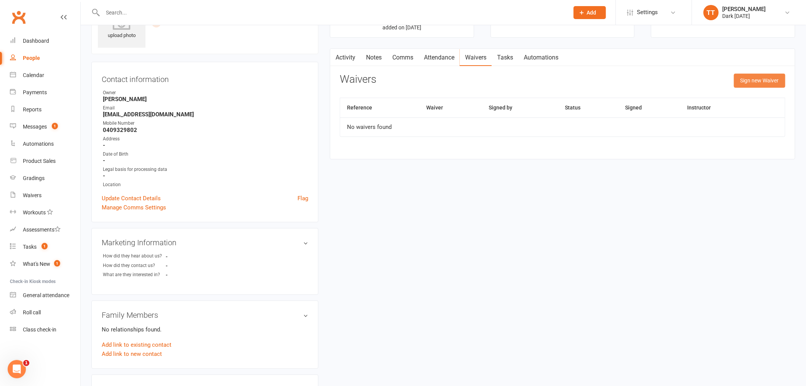 The height and width of the screenshot is (386, 806). Describe the element at coordinates (205, 315) in the screenshot. I see `h3: Family Members` at that location.